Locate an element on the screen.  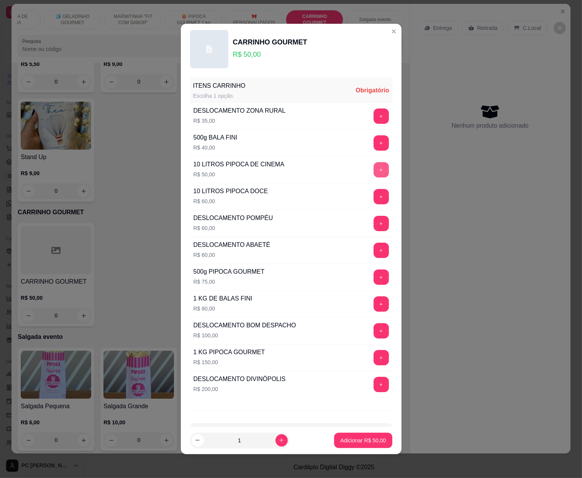
div: DESLOCAMENTO BOM DESPACHO is located at coordinates (245, 325).